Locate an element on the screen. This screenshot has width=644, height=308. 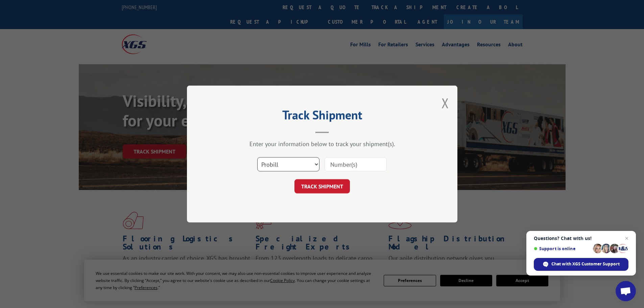
span: Support is online is located at coordinates (562, 248).